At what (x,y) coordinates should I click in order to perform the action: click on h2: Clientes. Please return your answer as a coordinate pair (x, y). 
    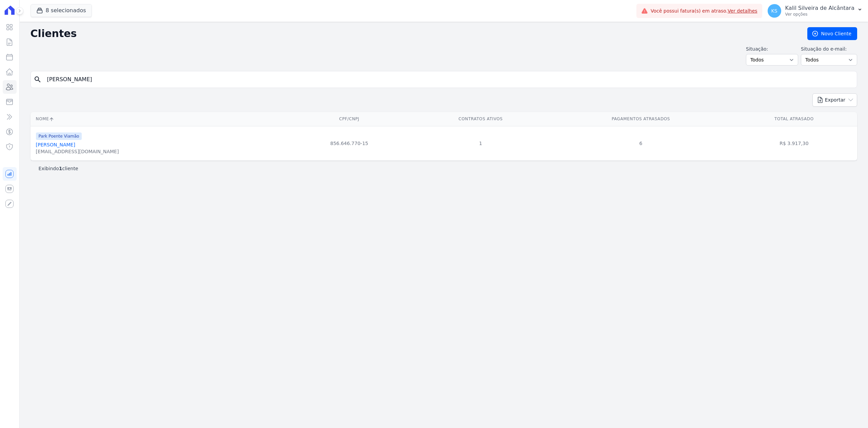
    Looking at the image, I should click on (413, 33).